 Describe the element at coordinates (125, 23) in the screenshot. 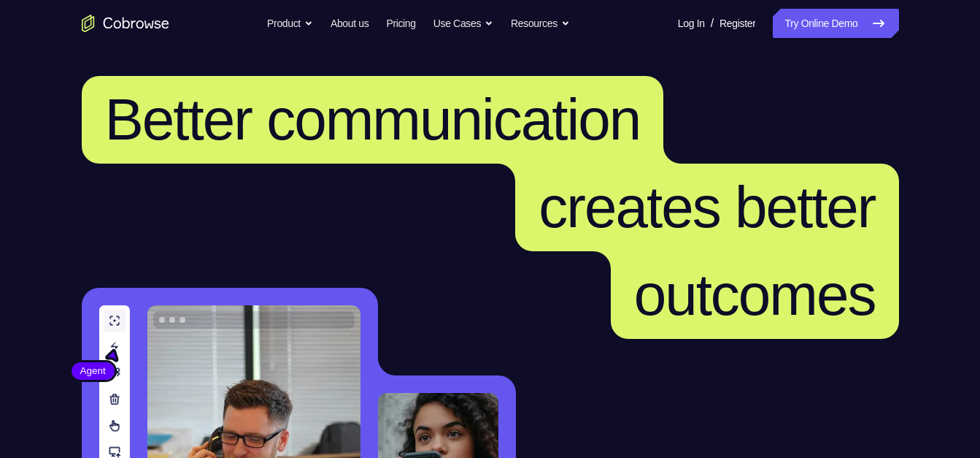

I see `a: Go to the home page` at that location.